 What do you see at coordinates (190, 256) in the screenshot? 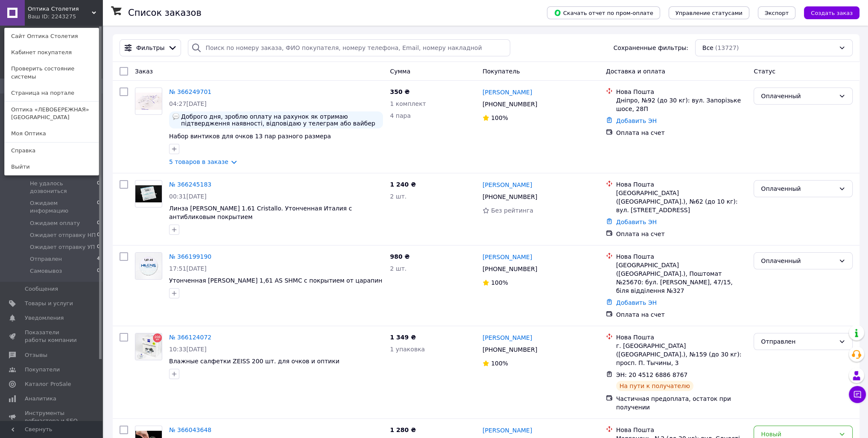
I see `a: № 366199190` at bounding box center [190, 256].